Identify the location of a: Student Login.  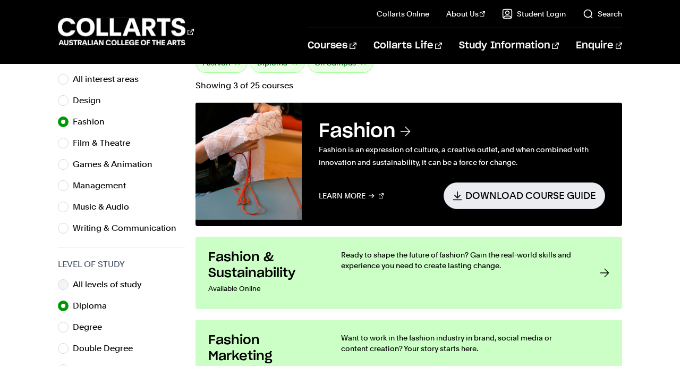
(534, 14).